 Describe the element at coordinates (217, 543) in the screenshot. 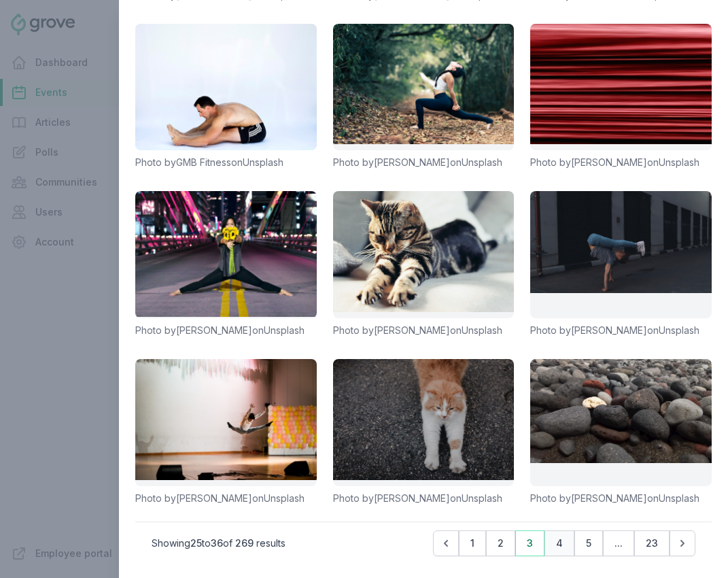

I see `span: 36` at that location.